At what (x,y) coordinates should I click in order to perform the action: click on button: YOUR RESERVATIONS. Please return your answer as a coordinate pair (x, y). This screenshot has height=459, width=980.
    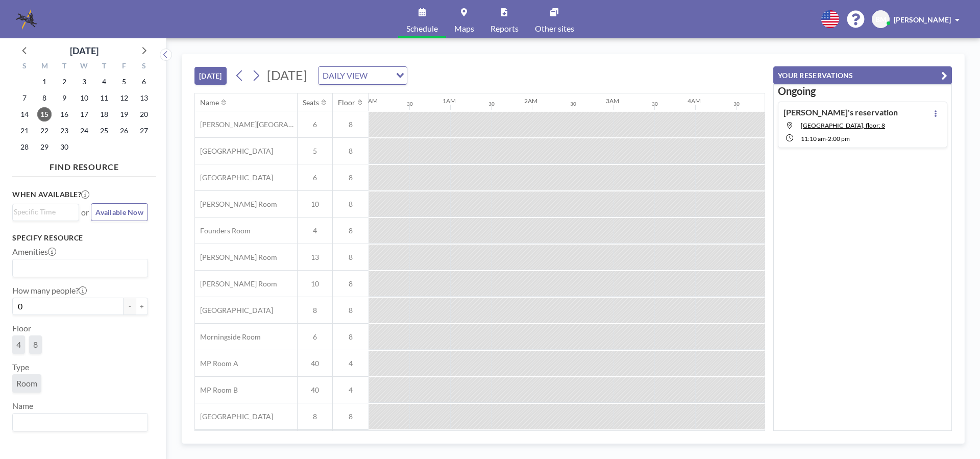
    Looking at the image, I should click on (863, 75).